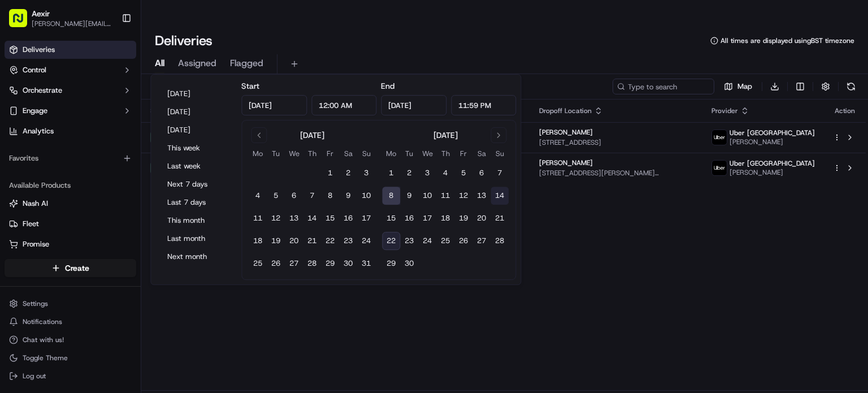 The height and width of the screenshot is (393, 868). Describe the element at coordinates (77, 268) in the screenshot. I see `span: Create` at that location.